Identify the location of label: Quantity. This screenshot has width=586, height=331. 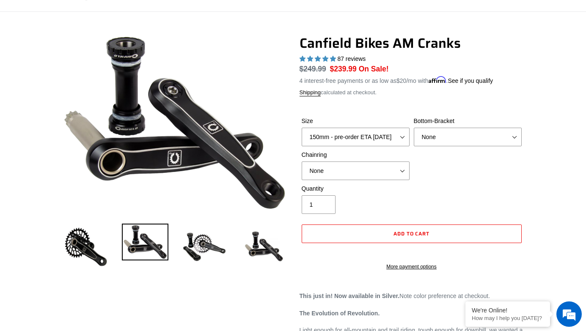
(355, 189).